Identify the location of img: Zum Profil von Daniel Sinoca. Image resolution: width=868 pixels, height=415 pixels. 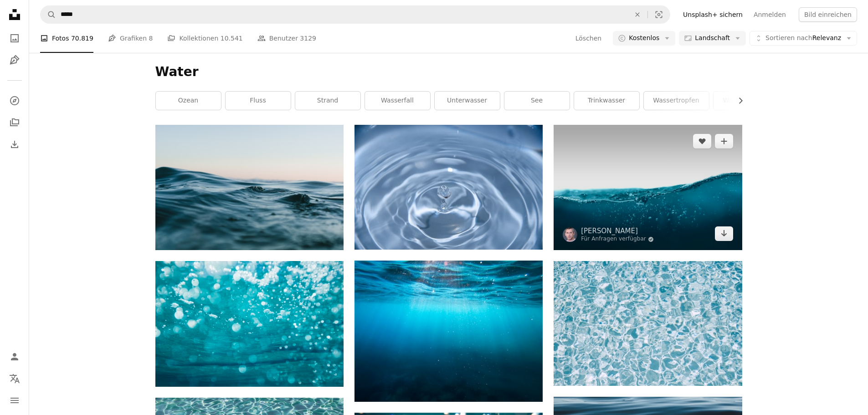
(570, 234).